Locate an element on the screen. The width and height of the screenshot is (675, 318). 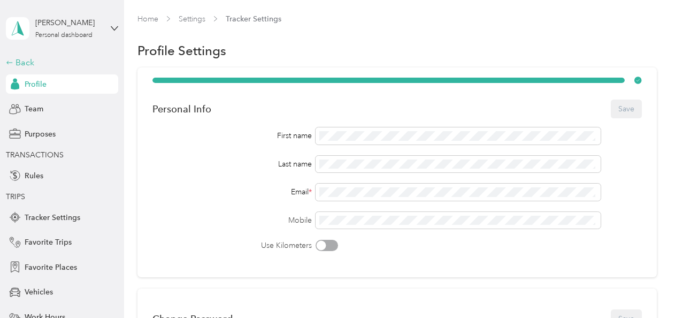
span: Profile is located at coordinates (35, 84).